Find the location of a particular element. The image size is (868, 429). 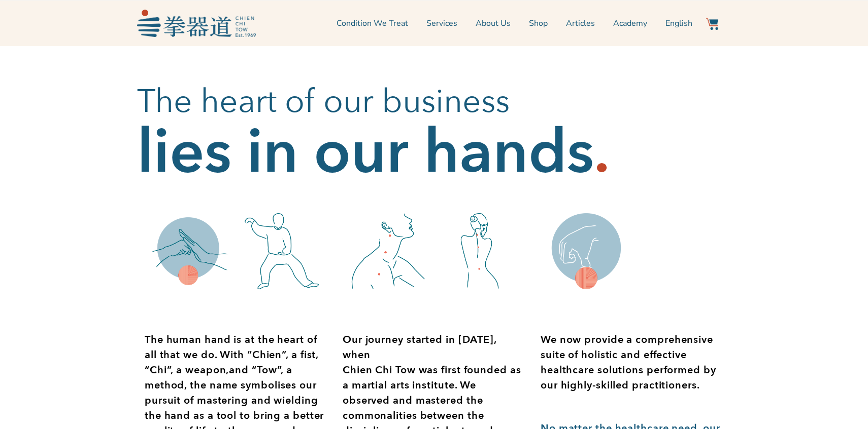

a: Academy is located at coordinates (629, 23).